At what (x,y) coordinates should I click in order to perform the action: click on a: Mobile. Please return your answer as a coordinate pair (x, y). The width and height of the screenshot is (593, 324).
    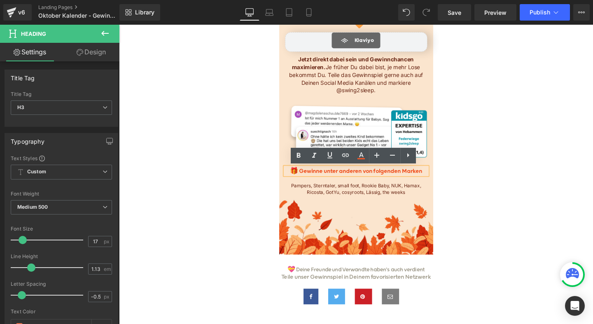
    Looking at the image, I should click on (309, 12).